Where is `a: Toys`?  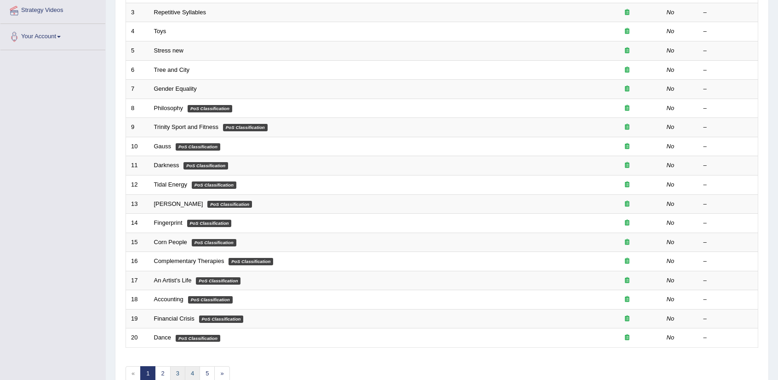
a: Toys is located at coordinates (160, 31).